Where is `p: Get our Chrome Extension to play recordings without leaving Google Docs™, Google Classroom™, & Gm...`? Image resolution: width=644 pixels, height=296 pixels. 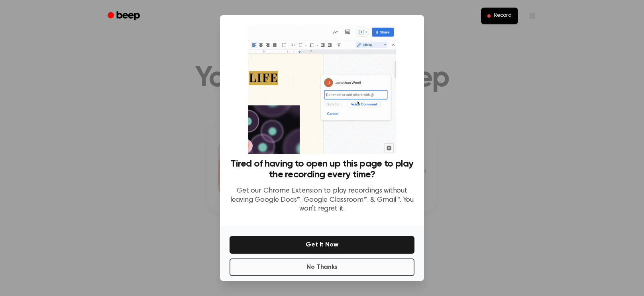 p: Get our Chrome Extension to play recordings without leaving Google Docs™, Google Classroom™, & Gm... is located at coordinates (322, 200).